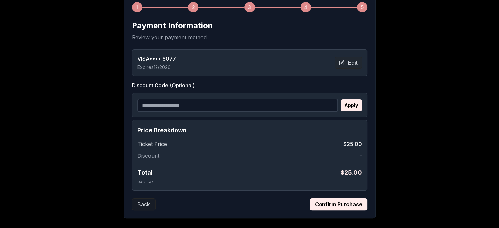  I want to click on div: 2, so click(193, 7).